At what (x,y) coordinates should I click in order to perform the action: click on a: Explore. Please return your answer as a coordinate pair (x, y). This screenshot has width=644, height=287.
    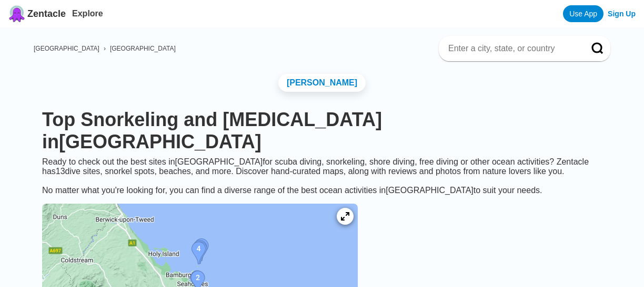
    Looking at the image, I should click on (87, 13).